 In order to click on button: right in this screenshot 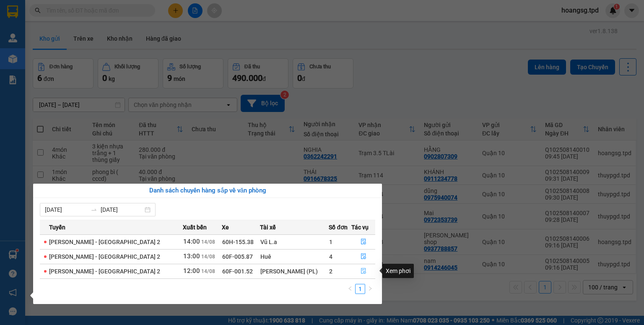, I will do `click(370, 289)`.